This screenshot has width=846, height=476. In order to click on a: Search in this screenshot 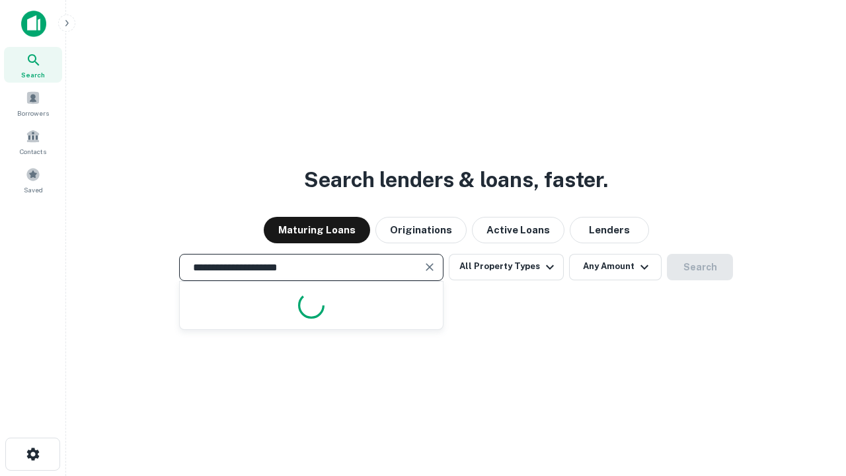, I will do `click(33, 65)`.